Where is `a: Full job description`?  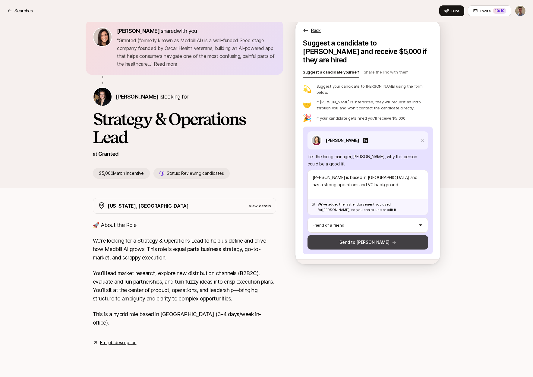 a: Full job description is located at coordinates (118, 343).